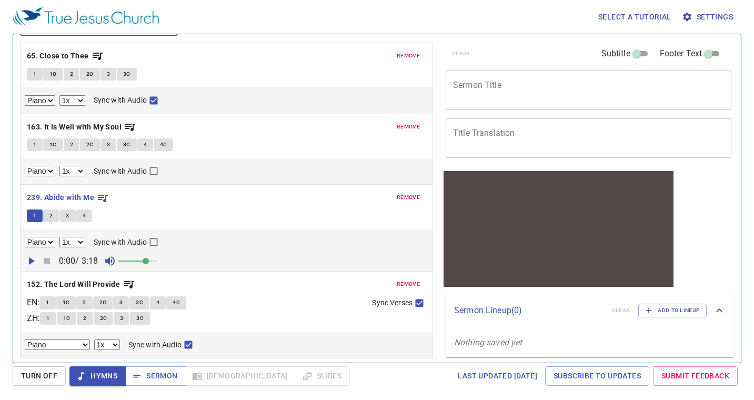  Describe the element at coordinates (616, 54) in the screenshot. I see `span: Subtitle` at that location.